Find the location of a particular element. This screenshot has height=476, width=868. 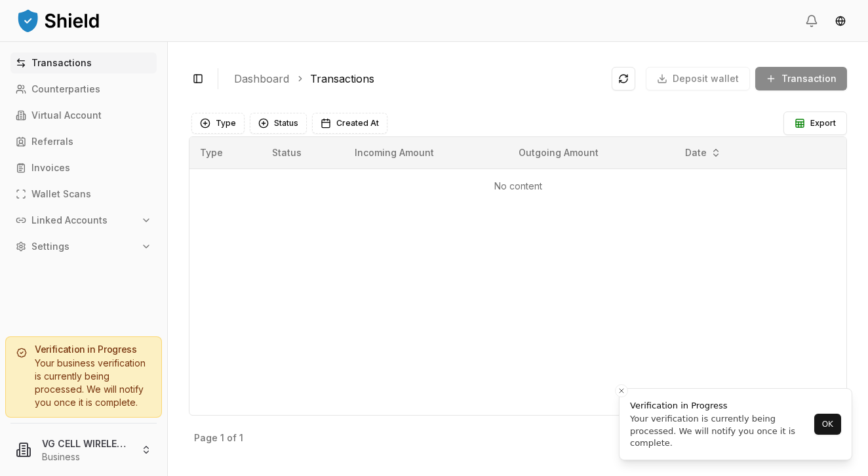

th: Type is located at coordinates (225, 153).